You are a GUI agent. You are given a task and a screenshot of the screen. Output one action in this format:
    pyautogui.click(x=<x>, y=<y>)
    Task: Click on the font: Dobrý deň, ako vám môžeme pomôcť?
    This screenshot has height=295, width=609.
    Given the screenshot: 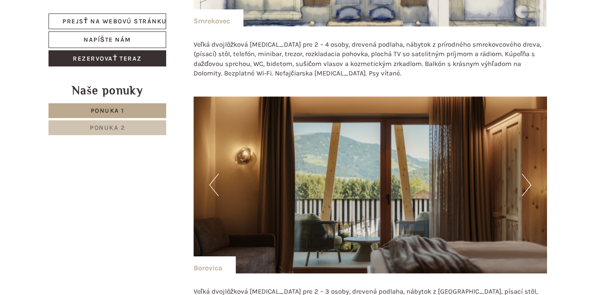 What is the action you would take?
    pyautogui.click(x=76, y=38)
    